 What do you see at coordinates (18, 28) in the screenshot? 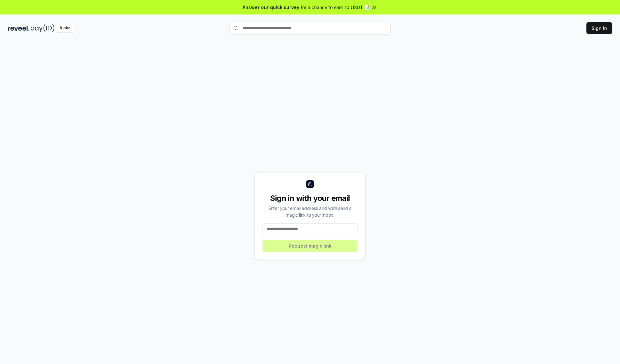
I see `img: reveel_dark` at bounding box center [18, 28].